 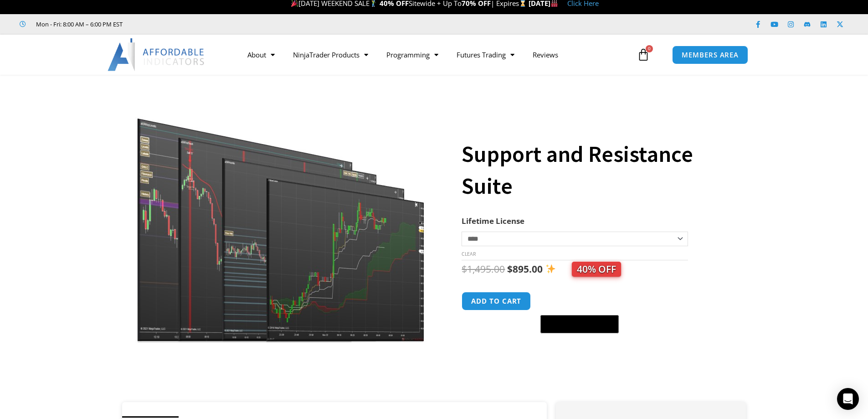 What do you see at coordinates (261, 54) in the screenshot?
I see `a: About` at bounding box center [261, 54].